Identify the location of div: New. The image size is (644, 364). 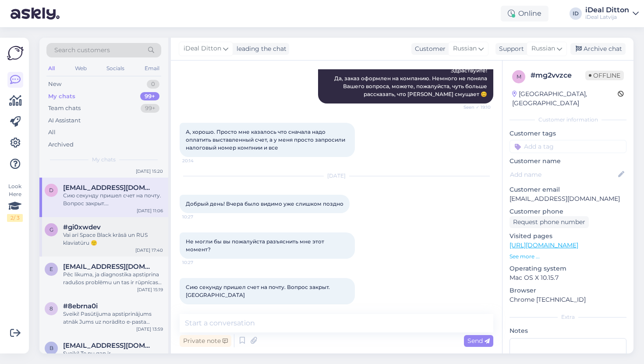
(55, 84).